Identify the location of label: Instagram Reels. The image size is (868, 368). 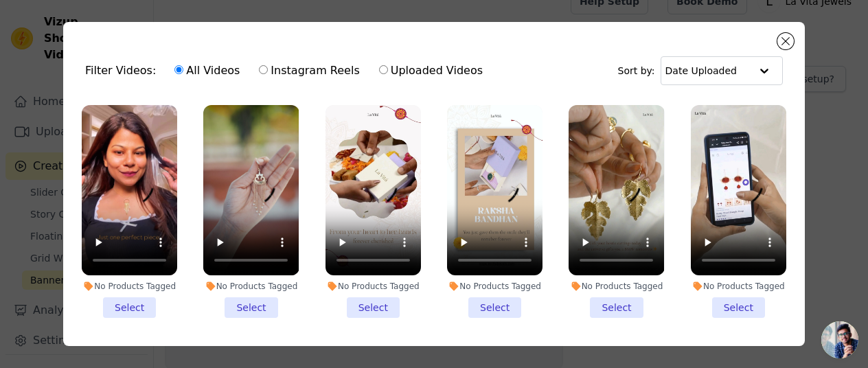
(309, 71).